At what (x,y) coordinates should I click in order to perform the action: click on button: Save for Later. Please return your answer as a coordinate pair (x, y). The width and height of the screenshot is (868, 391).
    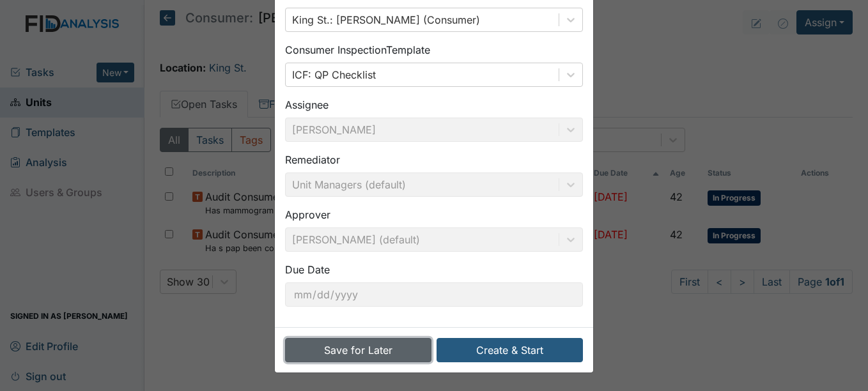
    Looking at the image, I should click on (358, 350).